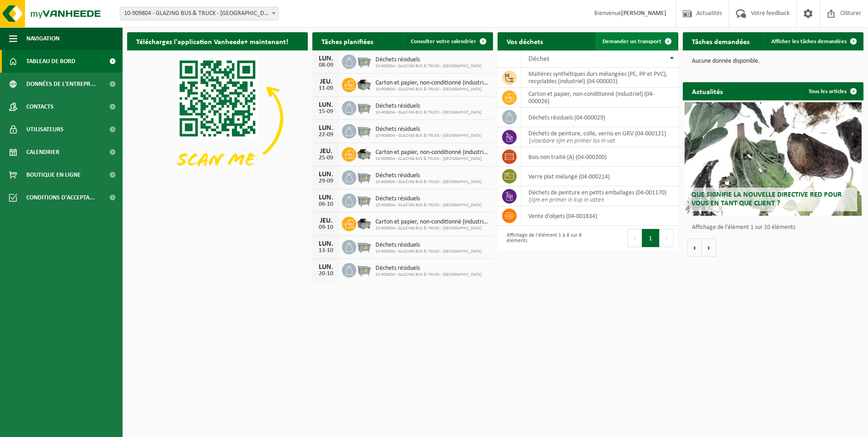 The image size is (868, 437). Describe the element at coordinates (326, 89) in the screenshot. I see `div: 11-09` at that location.